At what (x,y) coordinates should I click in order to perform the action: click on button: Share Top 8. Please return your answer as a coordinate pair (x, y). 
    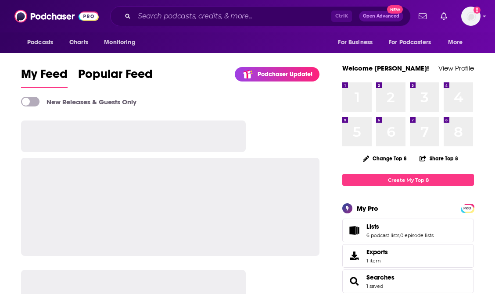
    Looking at the image, I should click on (439, 158).